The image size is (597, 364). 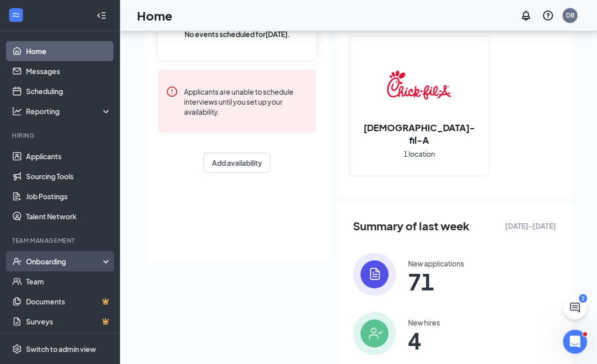 What do you see at coordinates (68, 322) in the screenshot?
I see `a: SurveysCrown` at bounding box center [68, 322].